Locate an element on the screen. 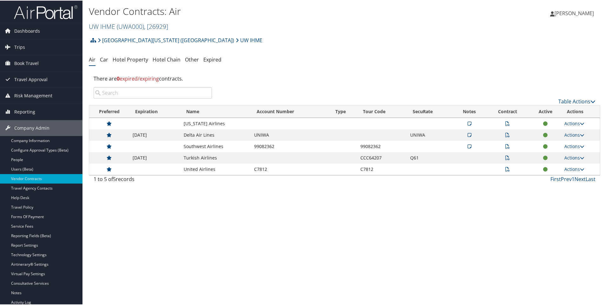  th: Name: activate to sort column ascending is located at coordinates (216, 111).